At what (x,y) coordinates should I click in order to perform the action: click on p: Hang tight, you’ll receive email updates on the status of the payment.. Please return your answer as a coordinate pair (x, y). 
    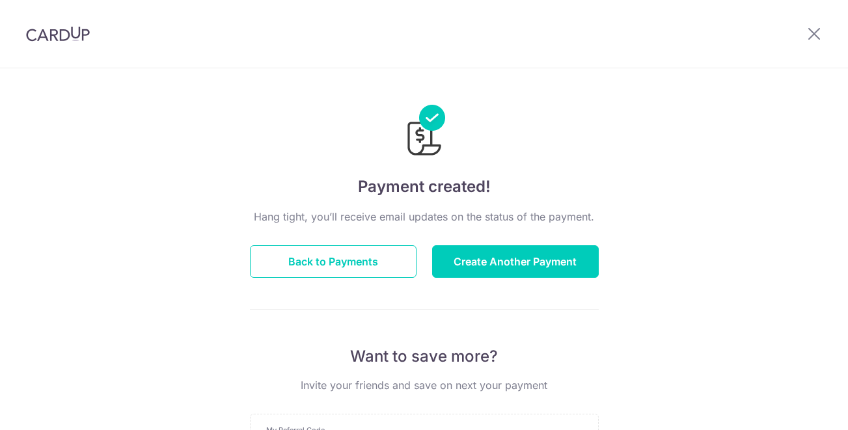
    Looking at the image, I should click on (424, 217).